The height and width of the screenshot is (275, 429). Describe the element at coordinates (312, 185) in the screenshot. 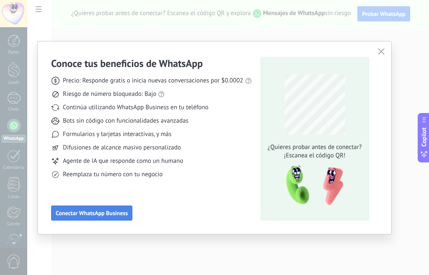

I see `img: qr-pic-1x.png` at that location.